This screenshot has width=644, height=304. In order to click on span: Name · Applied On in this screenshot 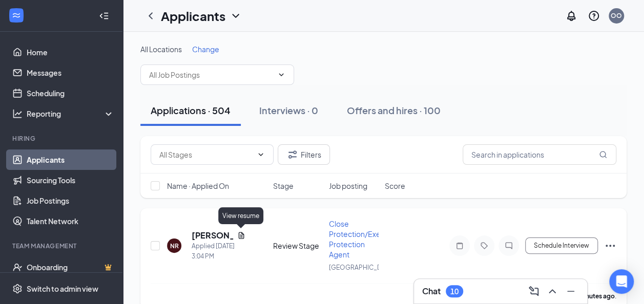, I will do `click(198, 185)`.